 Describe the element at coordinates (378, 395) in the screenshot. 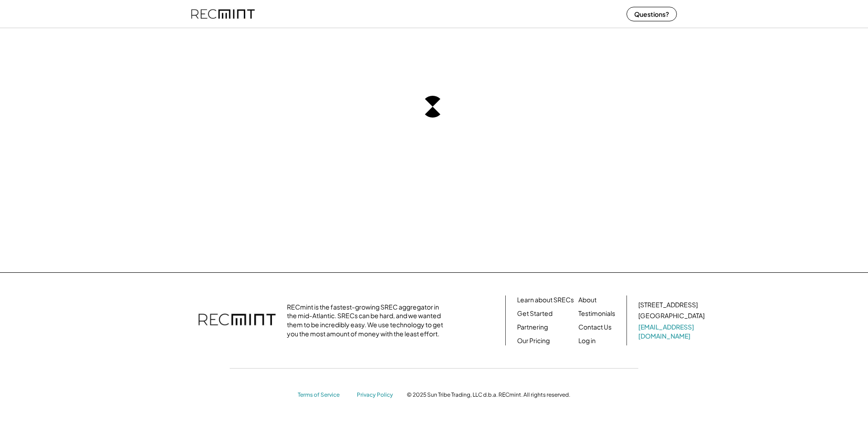

I see `a: Privacy Policy` at that location.